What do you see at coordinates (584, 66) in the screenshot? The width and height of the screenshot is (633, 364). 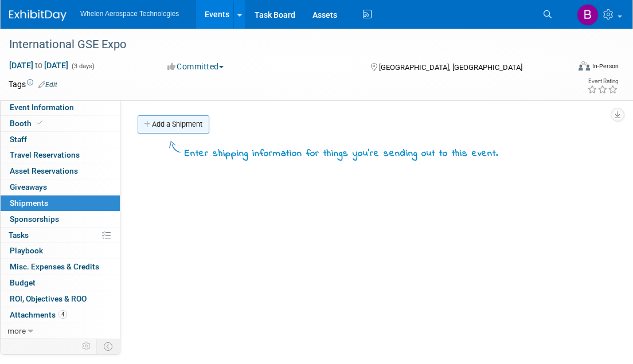 I see `img: Format-Inperson.png` at bounding box center [584, 66].